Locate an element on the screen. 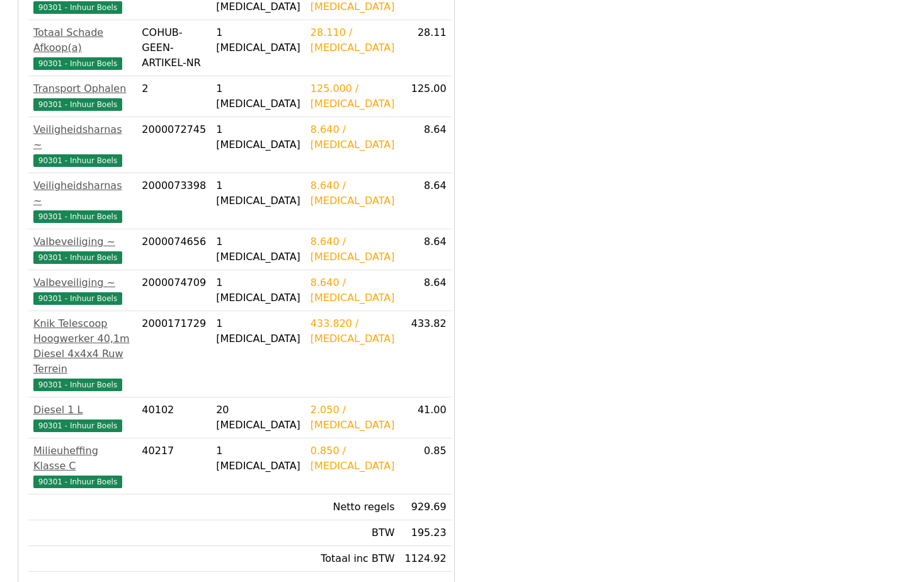  a: Milieuheffing Klasse C90301 - Inhuur Boels is located at coordinates (83, 466).